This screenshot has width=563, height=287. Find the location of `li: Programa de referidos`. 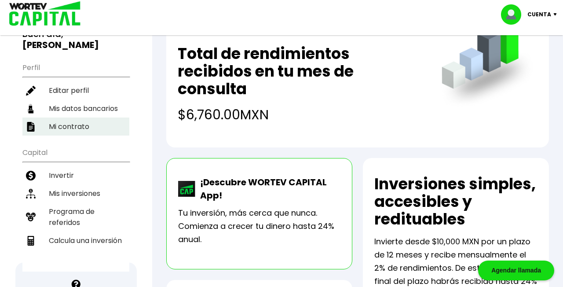

li: Programa de referidos is located at coordinates (76, 217).